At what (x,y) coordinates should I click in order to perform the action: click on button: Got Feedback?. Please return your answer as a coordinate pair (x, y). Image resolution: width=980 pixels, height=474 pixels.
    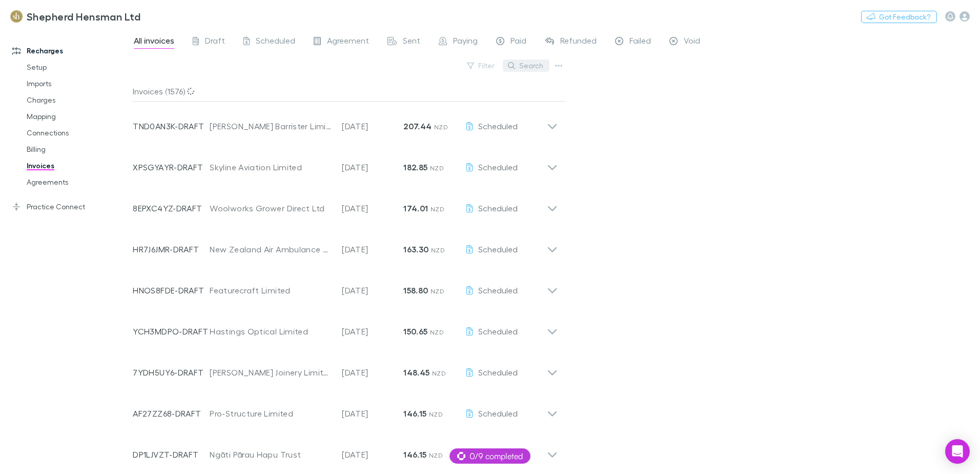
    Looking at the image, I should click on (899, 17).